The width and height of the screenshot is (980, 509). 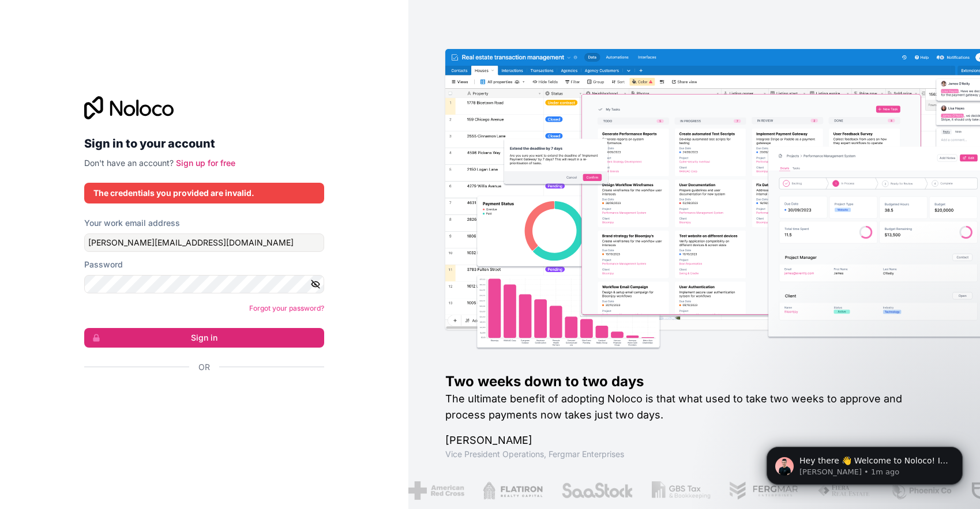 I want to click on div: Se connecter avec Google. S'ouvre dans un nouvel onglet., so click(x=199, y=398).